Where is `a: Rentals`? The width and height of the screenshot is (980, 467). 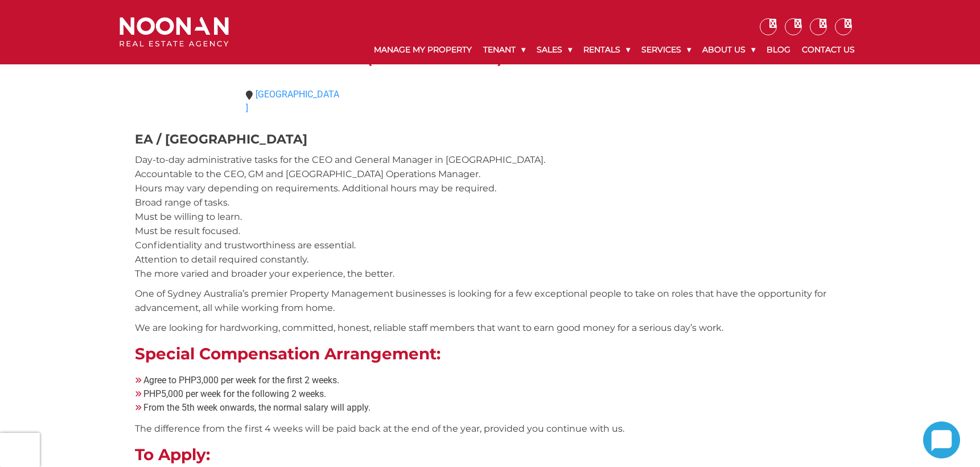
a: Rentals is located at coordinates (607, 49).